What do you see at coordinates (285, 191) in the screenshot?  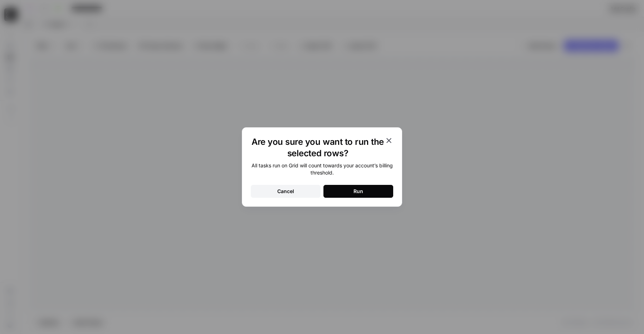 I see `div: Cancel` at bounding box center [285, 191].